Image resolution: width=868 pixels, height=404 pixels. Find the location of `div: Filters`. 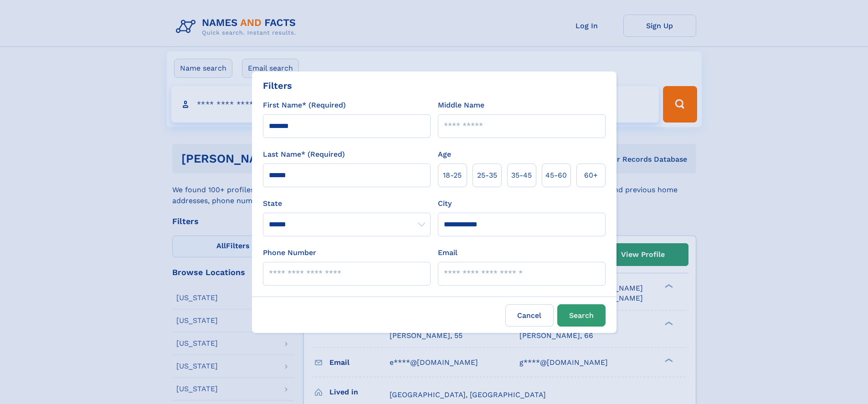

div: Filters is located at coordinates (277, 86).